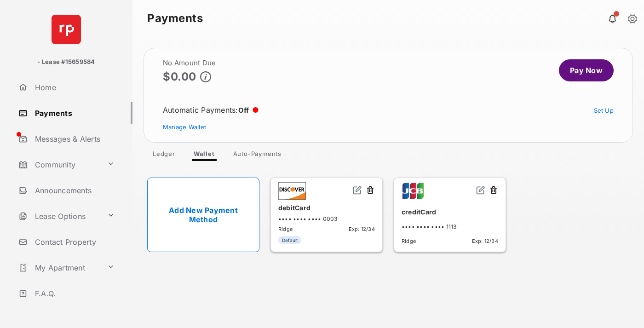 The height and width of the screenshot is (328, 644). I want to click on a: Manage Wallet, so click(184, 127).